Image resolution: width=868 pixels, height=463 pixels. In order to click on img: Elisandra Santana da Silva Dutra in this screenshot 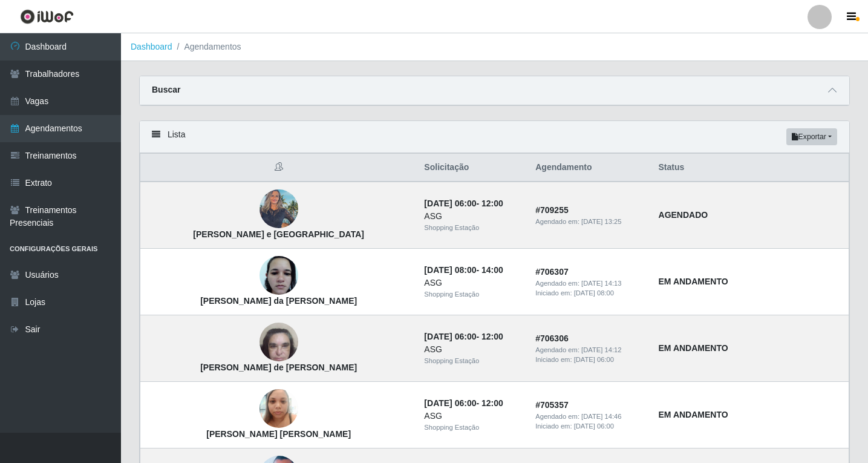, I will do `click(279, 275)`.